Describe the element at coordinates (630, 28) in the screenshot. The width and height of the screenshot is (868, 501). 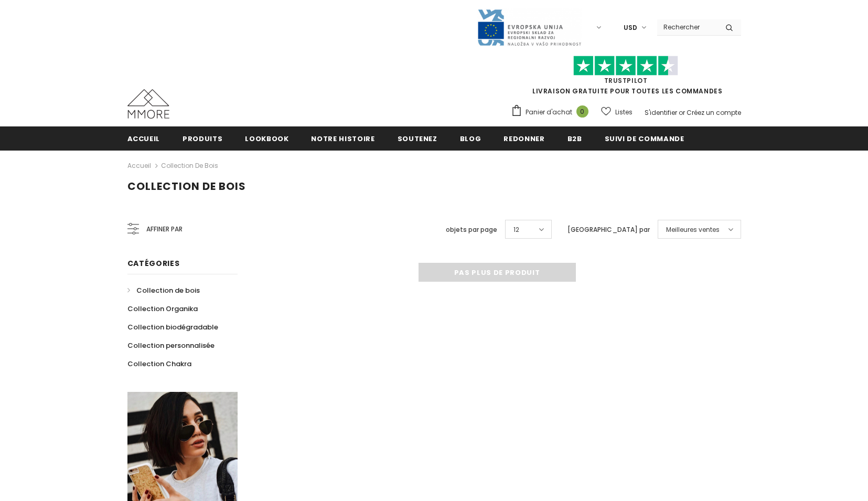
I see `span: USD` at that location.